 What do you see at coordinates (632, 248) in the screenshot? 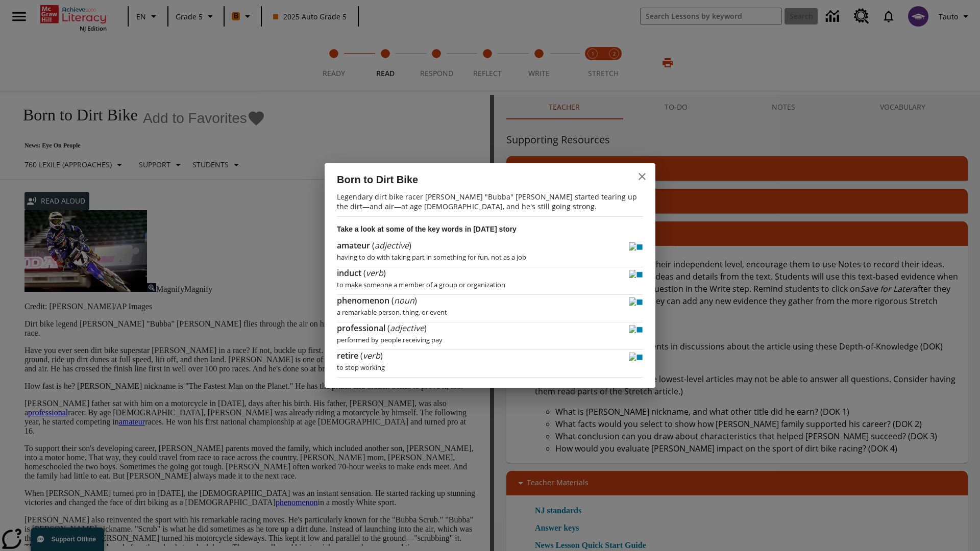
I see `img: Play - amateur` at bounding box center [632, 248].